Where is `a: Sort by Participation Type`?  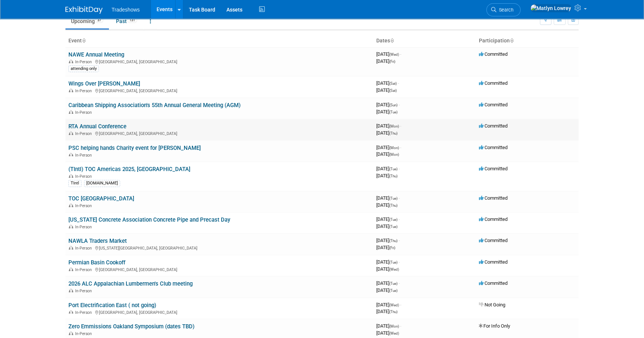
a: Sort by Participation Type is located at coordinates (512, 41).